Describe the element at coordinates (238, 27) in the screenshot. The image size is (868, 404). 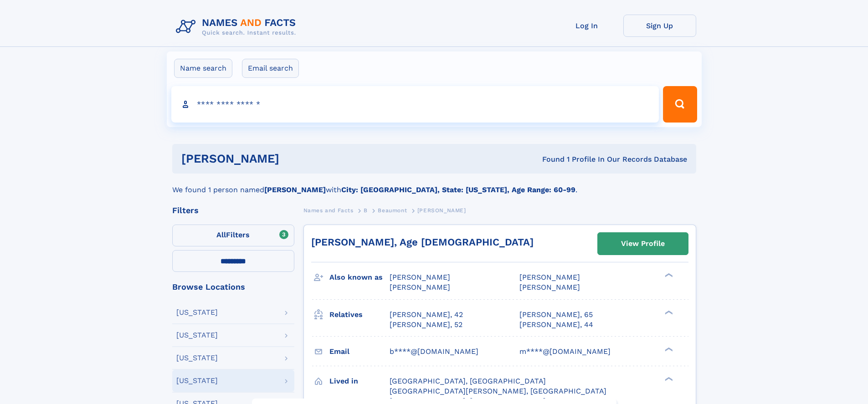
I see `img: Logo Names and Facts` at that location.